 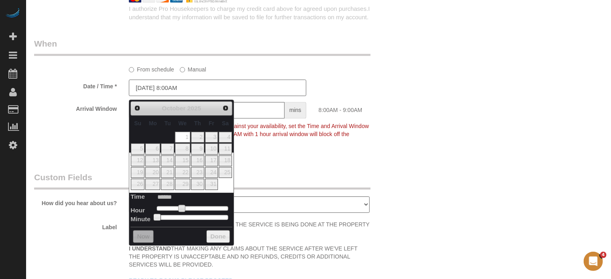 I want to click on a: 29, so click(x=183, y=184).